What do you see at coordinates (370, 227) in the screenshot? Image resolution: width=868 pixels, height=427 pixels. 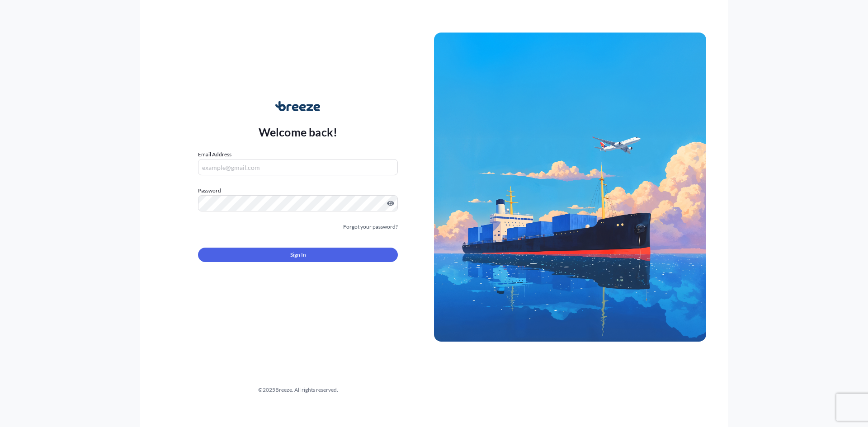 I see `a: Forgot your password?` at bounding box center [370, 227].